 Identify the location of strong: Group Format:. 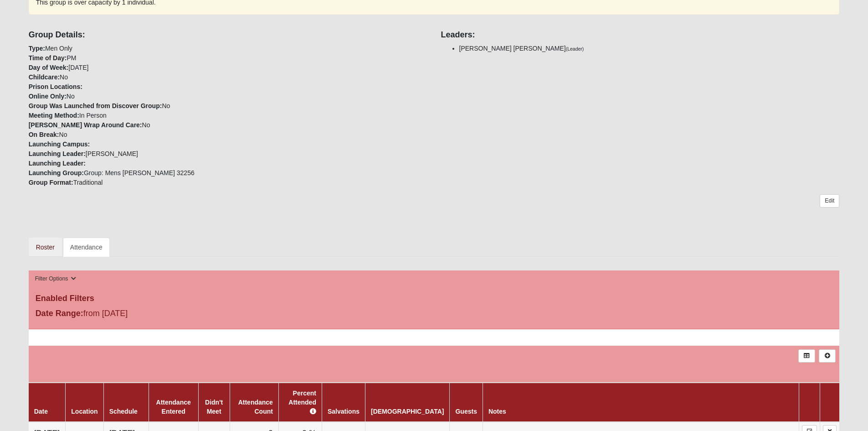
(51, 182).